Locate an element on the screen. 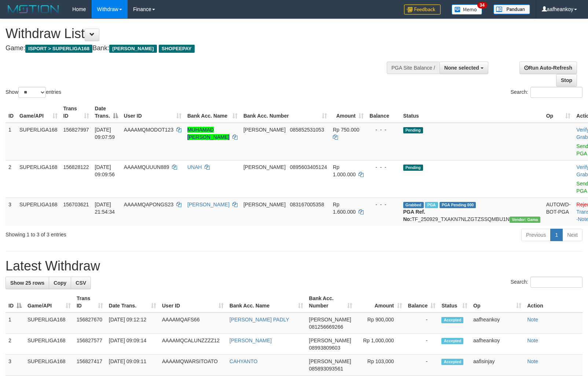 The image size is (588, 376). input: Search: is located at coordinates (556, 92).